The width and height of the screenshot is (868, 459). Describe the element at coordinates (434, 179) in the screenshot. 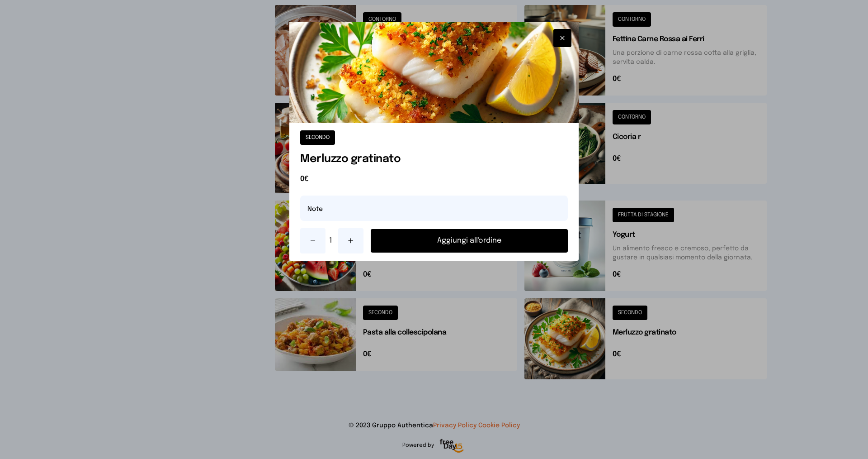

I see `span: 0€` at that location.